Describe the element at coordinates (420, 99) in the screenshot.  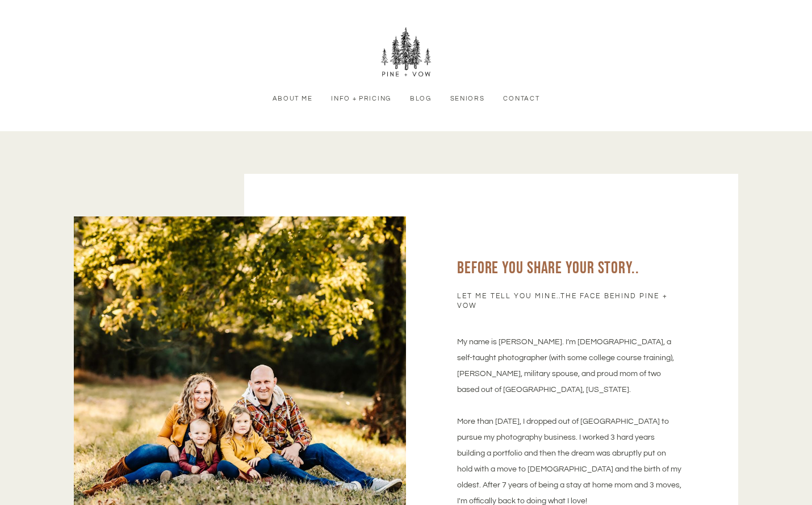
I see `a: Blog` at that location.